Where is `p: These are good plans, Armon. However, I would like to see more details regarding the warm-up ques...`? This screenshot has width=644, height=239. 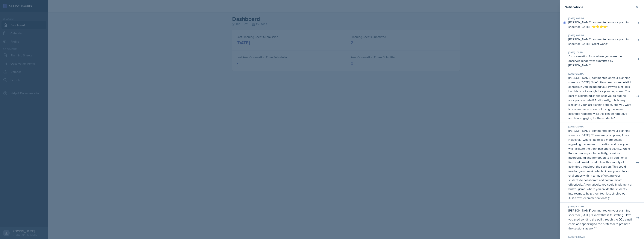 p: These are good plans, Armon. However, I would like to see more details regarding the warm-up ques... is located at coordinates (600, 167).